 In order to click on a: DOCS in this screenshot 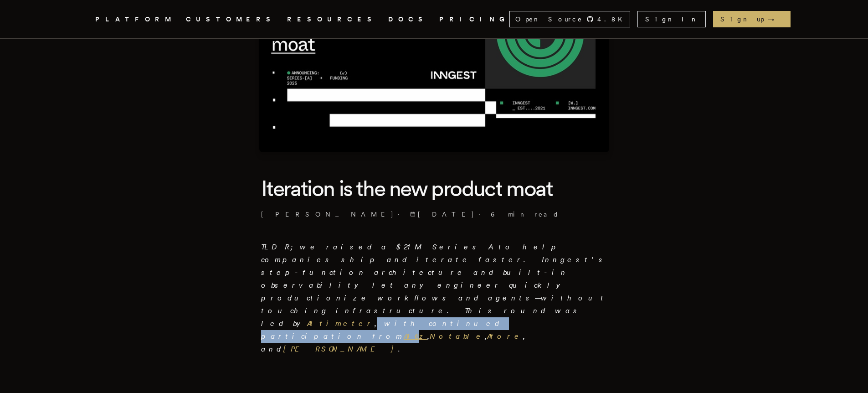, I will do `click(408, 19)`.